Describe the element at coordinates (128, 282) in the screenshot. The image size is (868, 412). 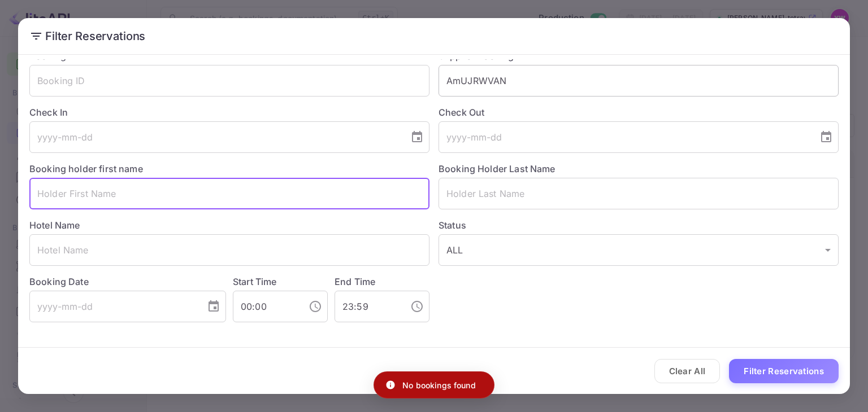
I see `label: Booking Date` at that location.